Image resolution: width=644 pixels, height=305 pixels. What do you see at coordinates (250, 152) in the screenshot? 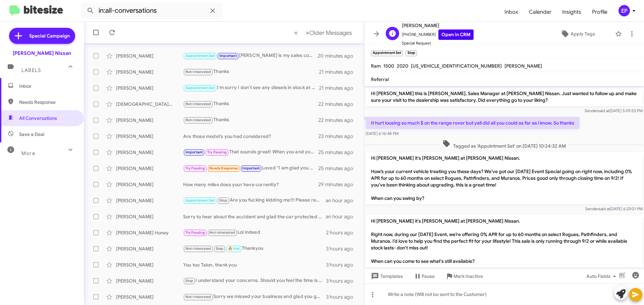
I see `div: That sounds great! When you and your mom are back, feel free to schedule a visit to explore and d...` at bounding box center [250, 152].